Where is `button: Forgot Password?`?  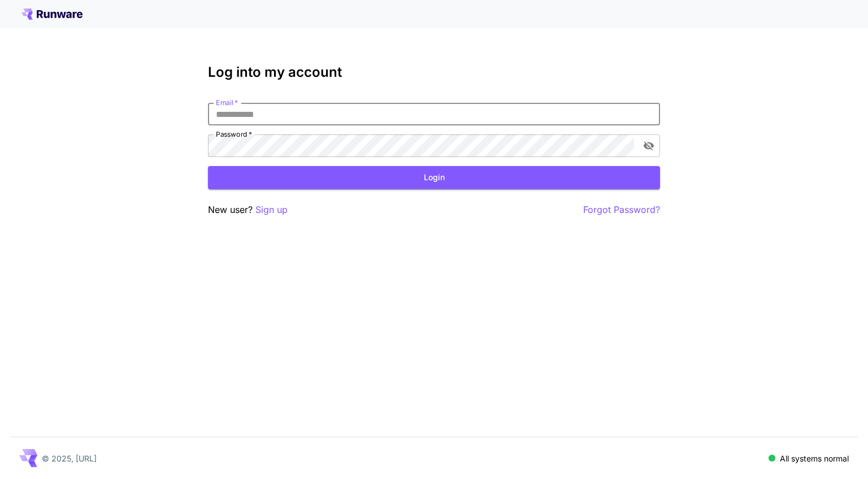 button: Forgot Password? is located at coordinates (622, 210).